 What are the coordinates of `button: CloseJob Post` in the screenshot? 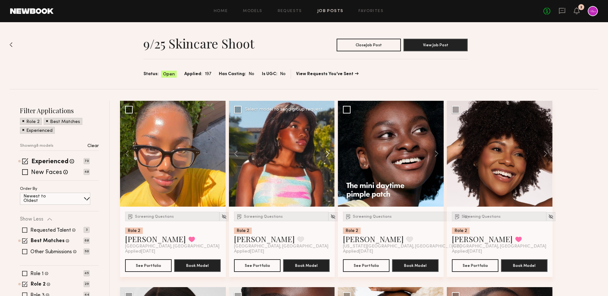 It's located at (368, 45).